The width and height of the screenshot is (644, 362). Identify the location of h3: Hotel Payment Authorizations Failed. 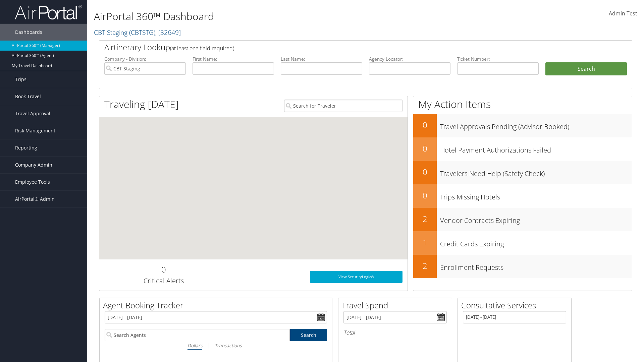
(536, 148).